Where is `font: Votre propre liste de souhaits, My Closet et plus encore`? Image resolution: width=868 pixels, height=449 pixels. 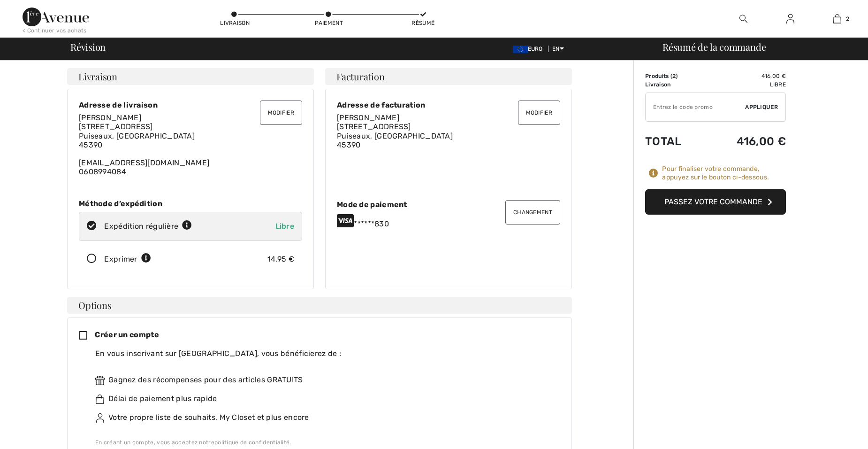
font: Votre propre liste de souhaits, My Closet et plus encore is located at coordinates (208, 417).